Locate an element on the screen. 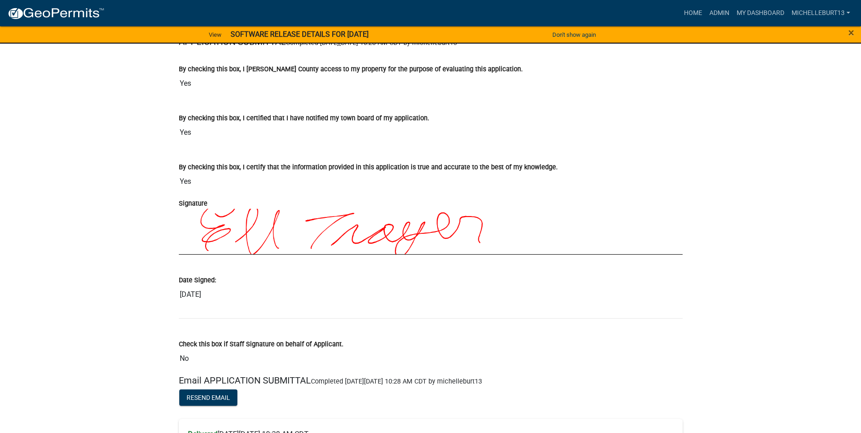 The height and width of the screenshot is (433, 861). label: Check this box if Staff Signature on behalf of Applicant. is located at coordinates (261, 345).